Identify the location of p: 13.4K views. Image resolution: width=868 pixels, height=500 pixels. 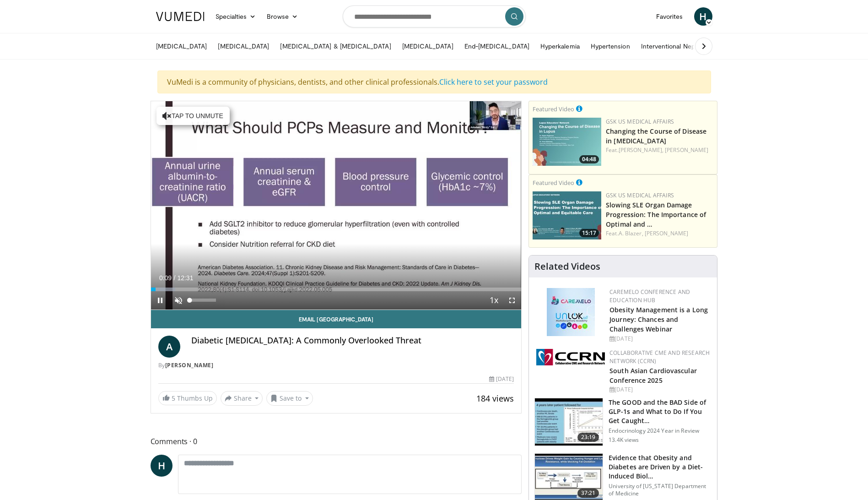
(624, 440).